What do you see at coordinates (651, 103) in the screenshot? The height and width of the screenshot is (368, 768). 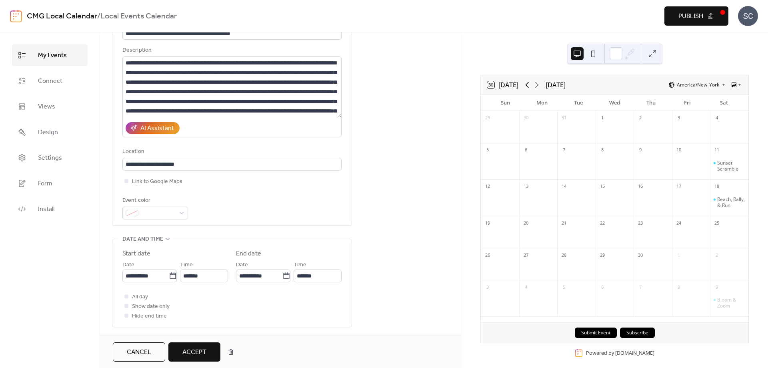 I see `div: Thu` at bounding box center [651, 103].